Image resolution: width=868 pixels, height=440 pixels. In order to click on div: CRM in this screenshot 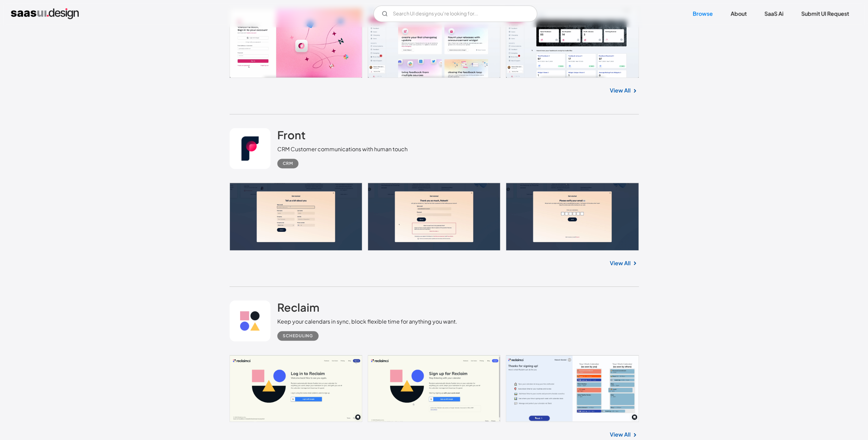, I will do `click(288, 163)`.